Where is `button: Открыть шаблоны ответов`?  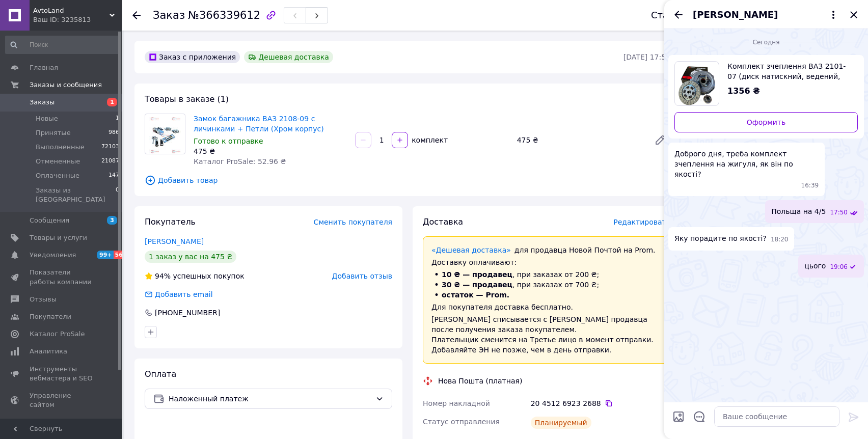 button: Открыть шаблоны ответов is located at coordinates (699, 416).